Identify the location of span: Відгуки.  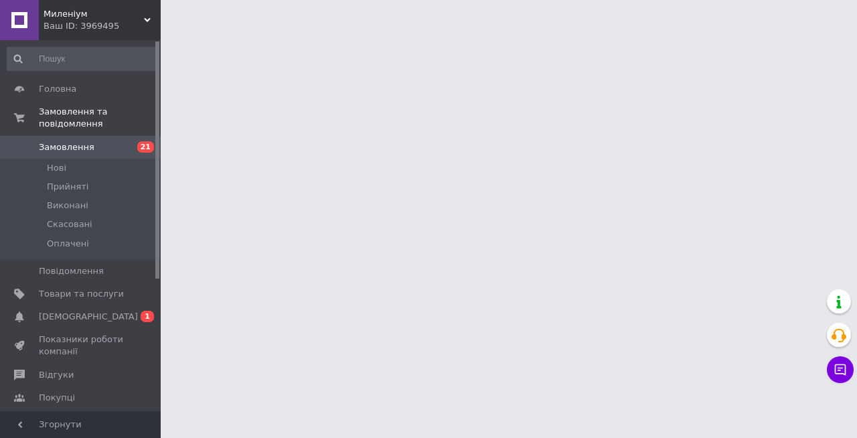
(56, 375).